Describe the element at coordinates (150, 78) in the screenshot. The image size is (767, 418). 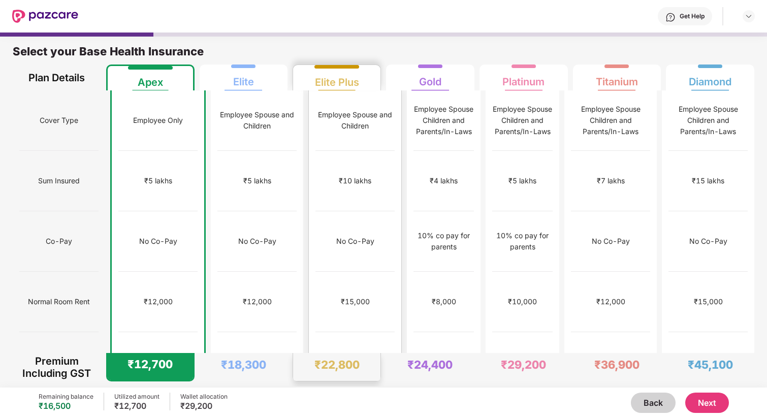
I see `div: Apex` at that location.